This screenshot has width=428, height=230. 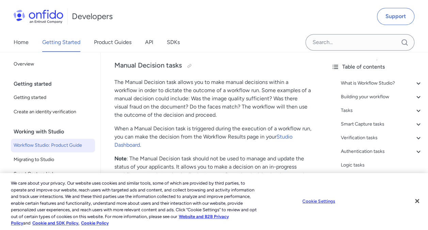 What do you see at coordinates (396, 16) in the screenshot?
I see `a: Support` at bounding box center [396, 16].